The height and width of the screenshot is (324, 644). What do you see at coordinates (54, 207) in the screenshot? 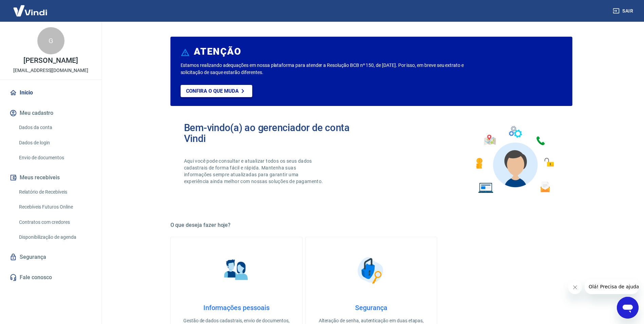
I see `a: Recebíveis Futuros Online` at bounding box center [54, 207].